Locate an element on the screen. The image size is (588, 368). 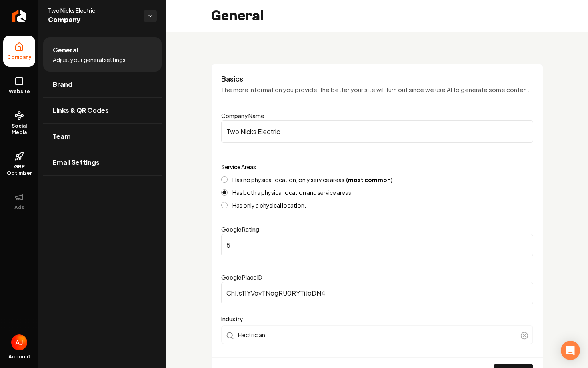
label: Google Place ID is located at coordinates (241, 277).